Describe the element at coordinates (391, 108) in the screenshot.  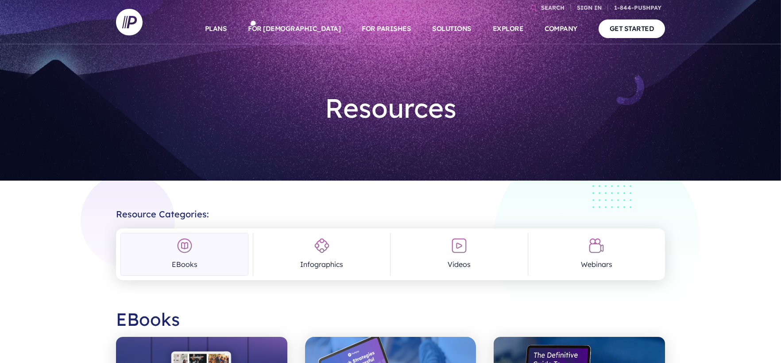
I see `h1: Resources` at that location.